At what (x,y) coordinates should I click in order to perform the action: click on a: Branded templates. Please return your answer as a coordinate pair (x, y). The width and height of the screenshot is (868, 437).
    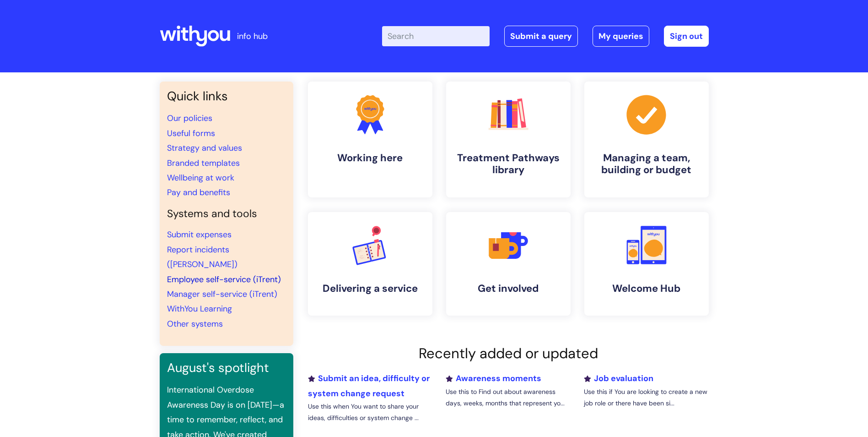
    Looking at the image, I should click on (203, 163).